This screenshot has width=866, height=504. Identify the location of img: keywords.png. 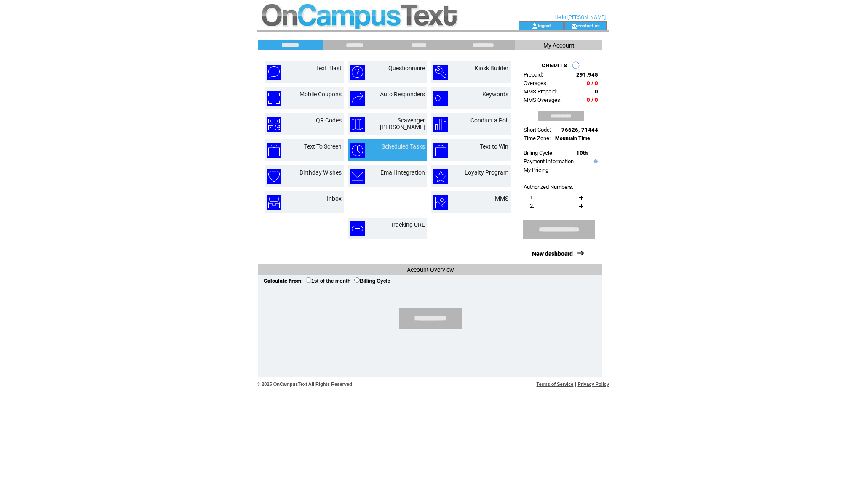
(441, 98).